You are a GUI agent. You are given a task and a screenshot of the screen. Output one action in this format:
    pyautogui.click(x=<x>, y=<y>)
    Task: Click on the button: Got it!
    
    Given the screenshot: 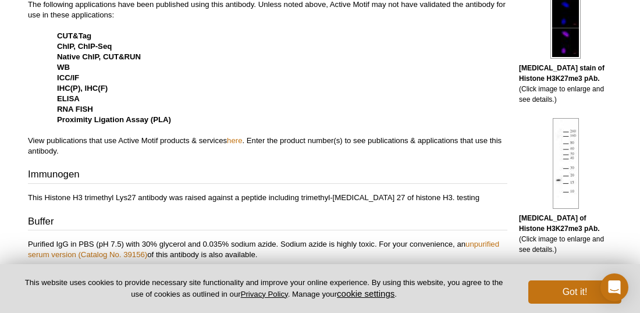 What is the action you would take?
    pyautogui.click(x=575, y=292)
    